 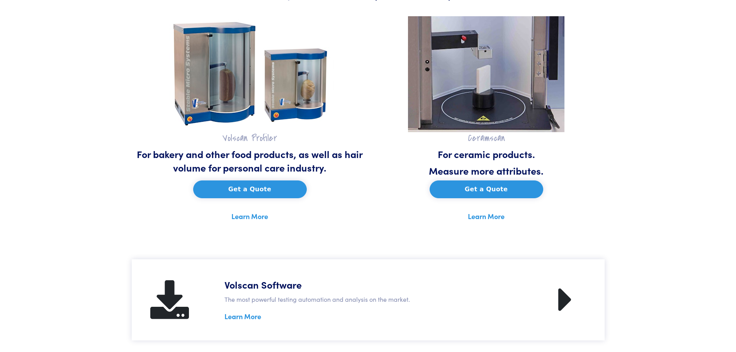 What do you see at coordinates (486, 170) in the screenshot?
I see `h5: Measure more attributes.` at bounding box center [486, 170].